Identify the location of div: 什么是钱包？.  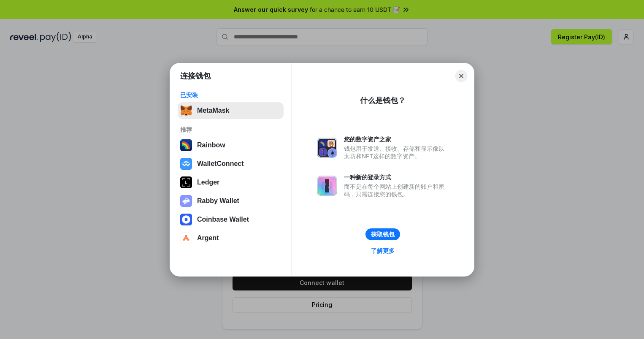
(383, 101).